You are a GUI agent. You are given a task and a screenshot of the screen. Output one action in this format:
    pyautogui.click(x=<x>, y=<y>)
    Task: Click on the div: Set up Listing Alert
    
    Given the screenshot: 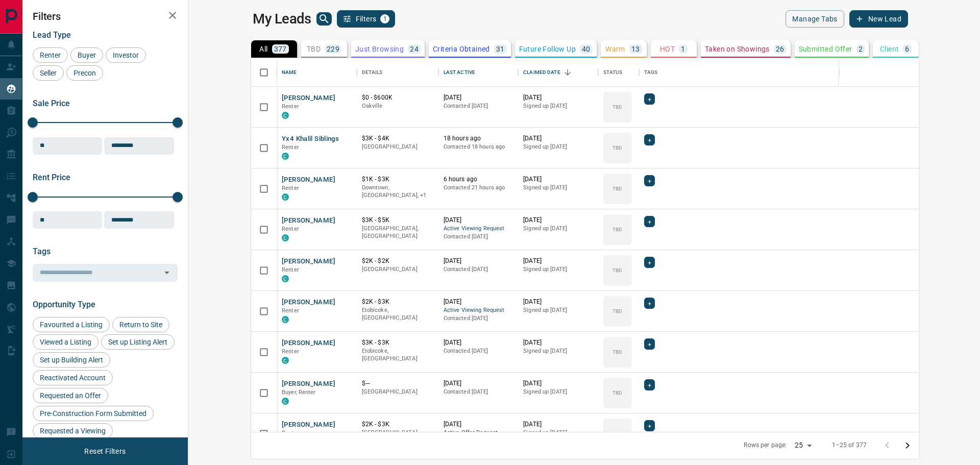 What is the action you would take?
    pyautogui.click(x=138, y=342)
    